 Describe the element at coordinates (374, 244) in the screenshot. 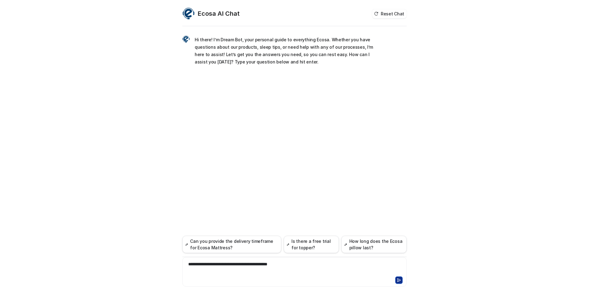

I see `button: How long does the Ecosa pillow last?` at that location.